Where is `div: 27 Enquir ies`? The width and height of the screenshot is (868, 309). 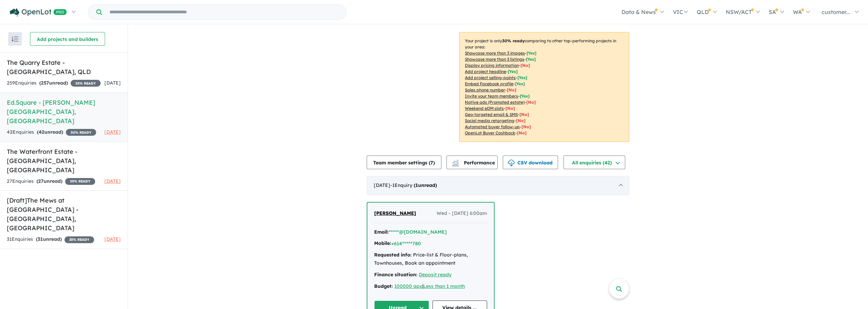
div: 27 Enquir ies is located at coordinates (51, 182).